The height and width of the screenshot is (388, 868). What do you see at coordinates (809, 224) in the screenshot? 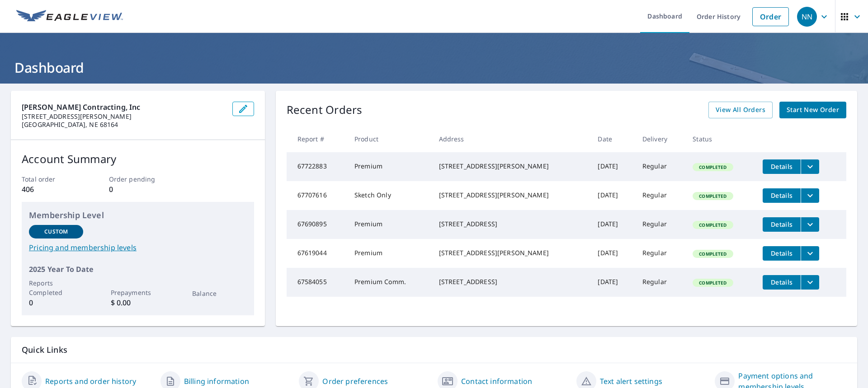
I see `button: filesDropdownBtn-67690895` at bounding box center [809, 224].